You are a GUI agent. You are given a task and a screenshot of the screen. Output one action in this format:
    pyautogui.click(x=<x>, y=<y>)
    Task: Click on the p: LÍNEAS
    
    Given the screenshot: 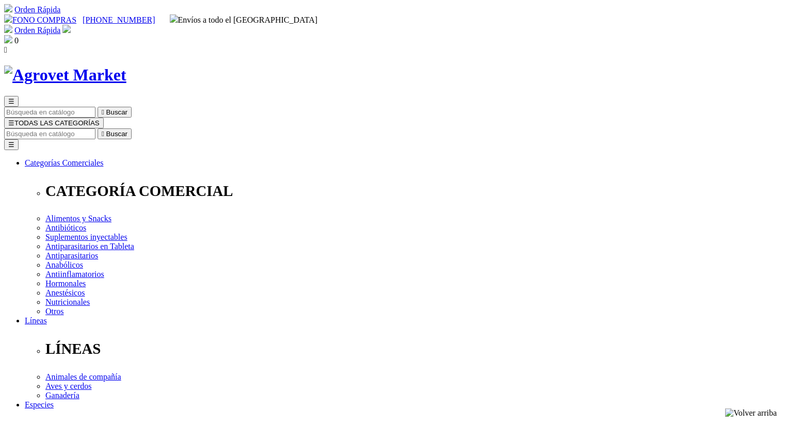 What is the action you would take?
    pyautogui.click(x=413, y=349)
    